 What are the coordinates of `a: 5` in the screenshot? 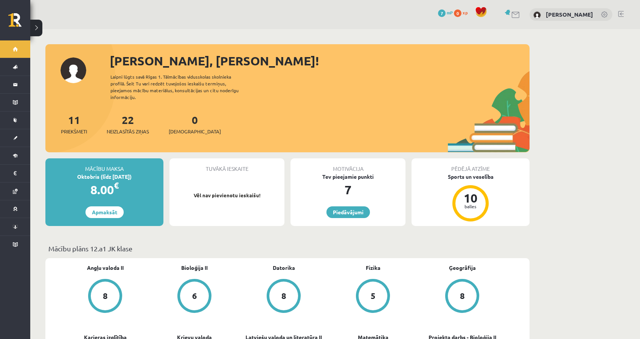 It's located at (373, 297).